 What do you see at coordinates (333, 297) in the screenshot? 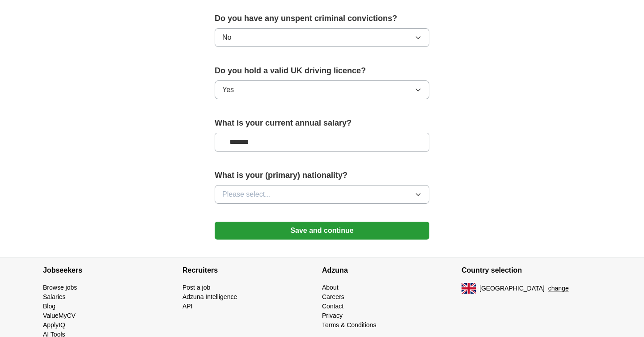
I see `a: Careers` at bounding box center [333, 297].